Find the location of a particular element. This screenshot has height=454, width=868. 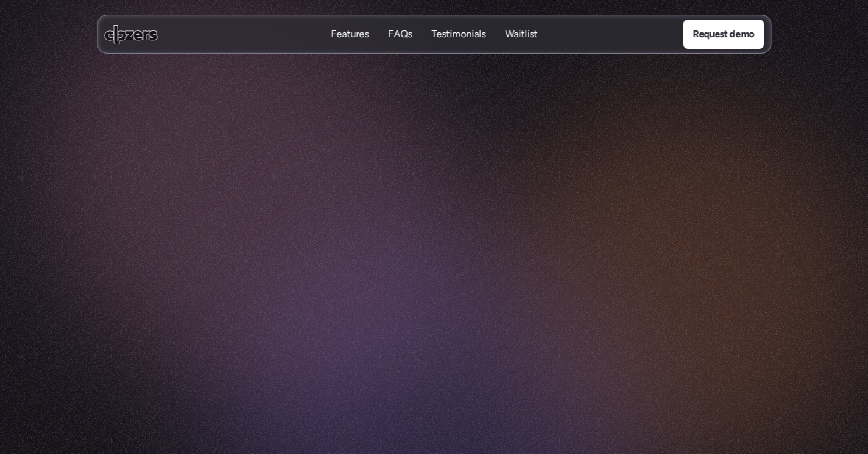

span: u is located at coordinates (474, 214).